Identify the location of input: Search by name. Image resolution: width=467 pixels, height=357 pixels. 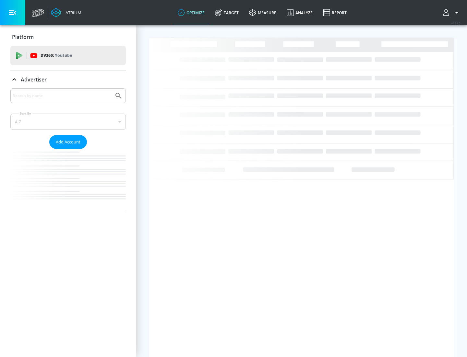
(62, 96).